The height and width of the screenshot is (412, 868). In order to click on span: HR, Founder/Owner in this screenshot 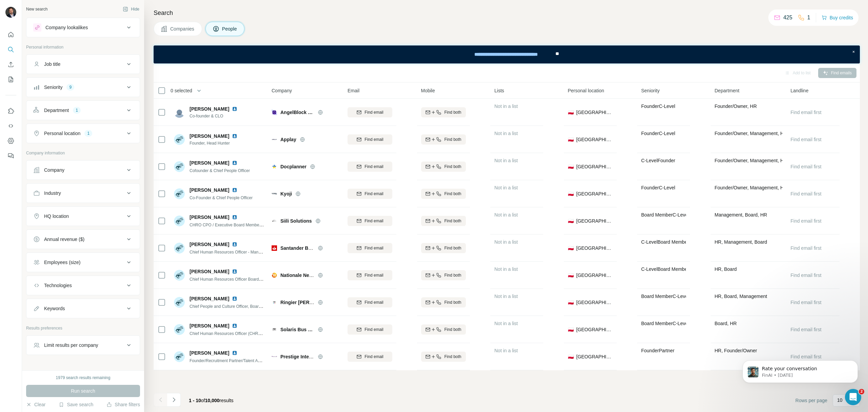, I will do `click(736, 350)`.